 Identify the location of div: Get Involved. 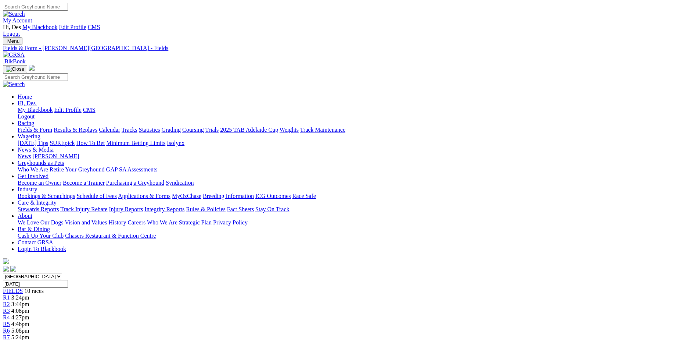
(356, 183).